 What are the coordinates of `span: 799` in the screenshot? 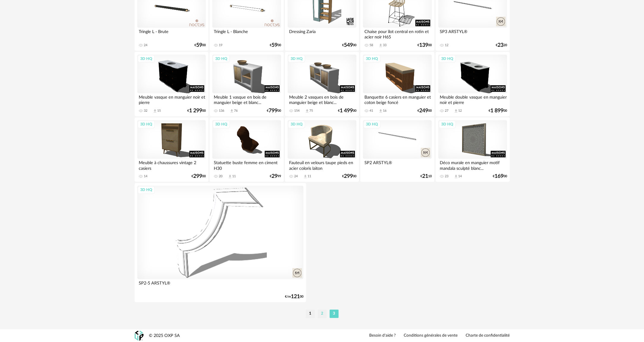 It's located at (273, 111).